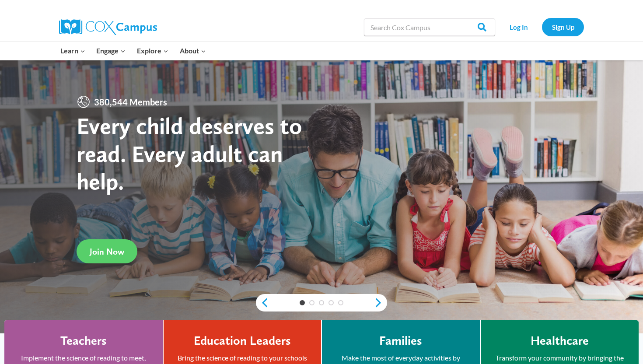 This screenshot has height=364, width=643. What do you see at coordinates (189, 153) in the screenshot?
I see `strong: Every child deserves to read. Every adult can help.` at bounding box center [189, 153].